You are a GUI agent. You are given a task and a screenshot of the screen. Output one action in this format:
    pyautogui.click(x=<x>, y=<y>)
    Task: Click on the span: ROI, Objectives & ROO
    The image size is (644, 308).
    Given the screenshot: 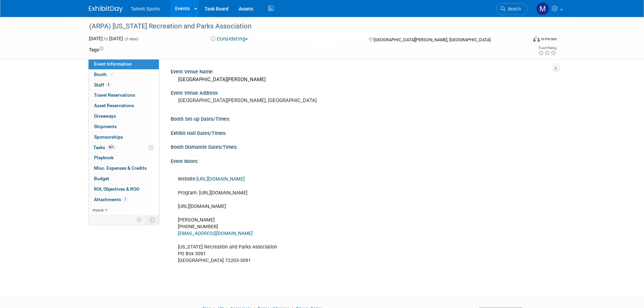 What is the action you would take?
    pyautogui.click(x=117, y=189)
    